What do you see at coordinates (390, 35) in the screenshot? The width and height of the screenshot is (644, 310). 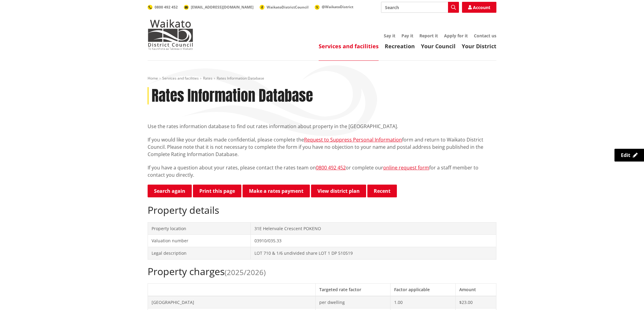 I see `a: Say it` at bounding box center [390, 35].